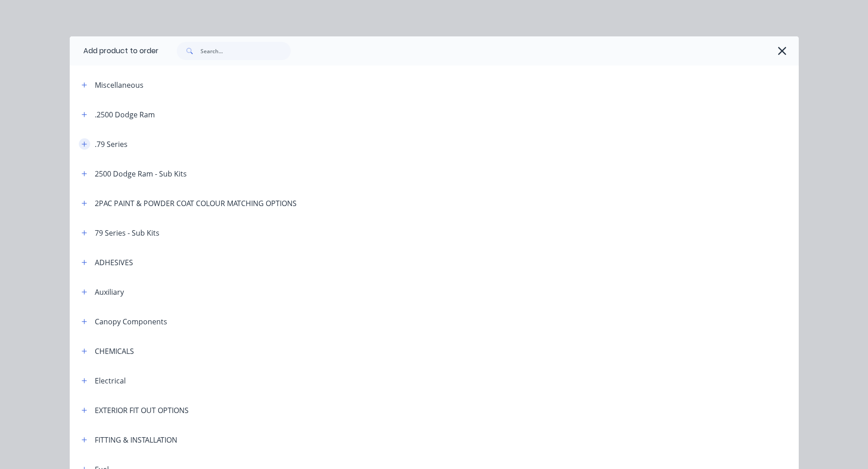  What do you see at coordinates (114, 51) in the screenshot?
I see `div: Add product to order` at bounding box center [114, 51].